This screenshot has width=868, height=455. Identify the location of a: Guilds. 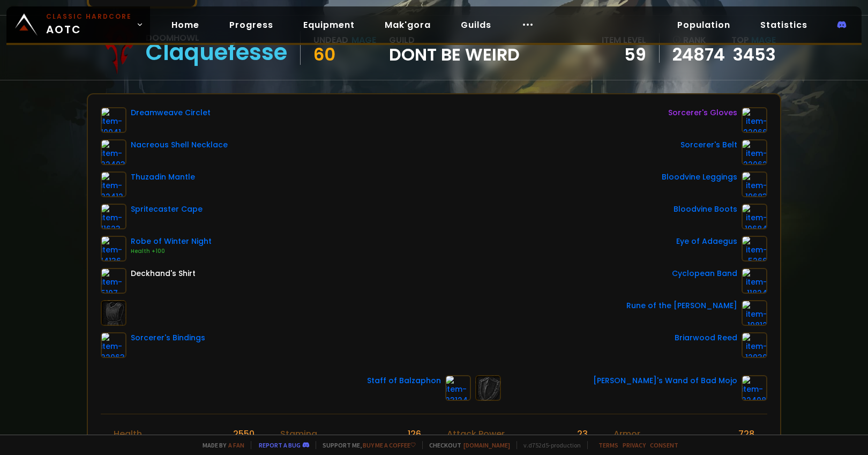
(476, 25).